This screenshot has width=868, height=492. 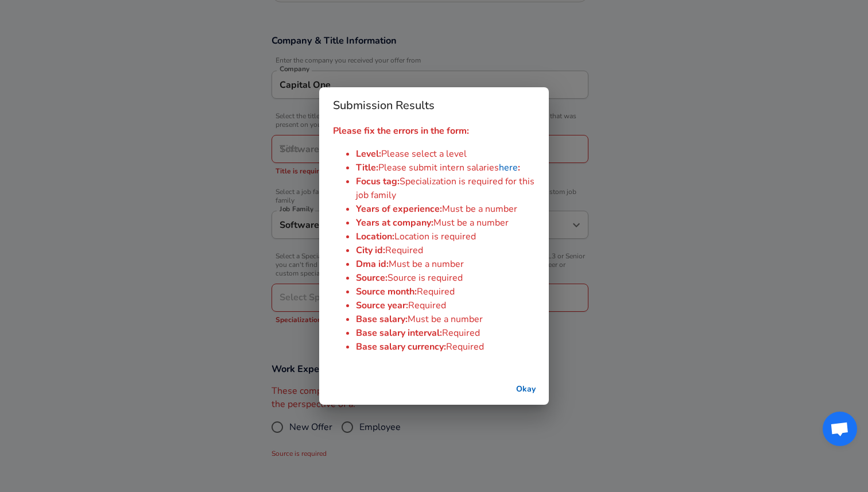 I want to click on span: City id :, so click(x=370, y=250).